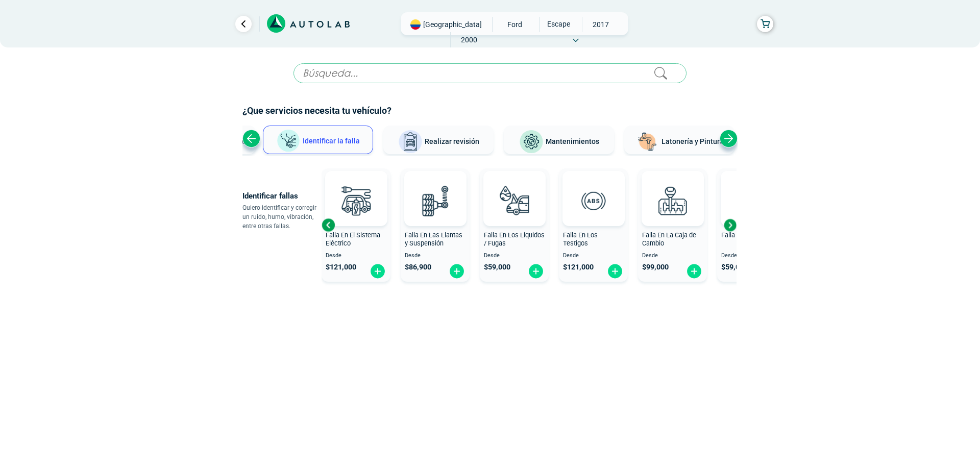 Image resolution: width=980 pixels, height=469 pixels. What do you see at coordinates (410, 142) in the screenshot?
I see `img: Realizar revisión` at bounding box center [410, 142].